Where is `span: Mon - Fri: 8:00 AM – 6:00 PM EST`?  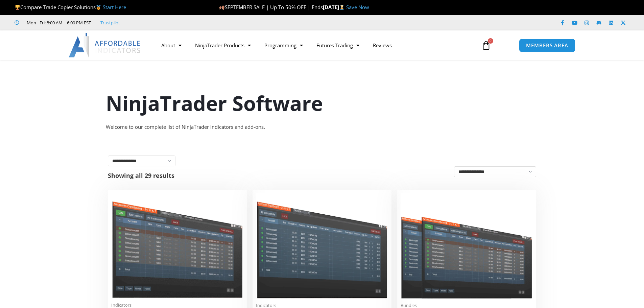
span: Mon - Fri: 8:00 AM – 6:00 PM EST is located at coordinates (58, 23).